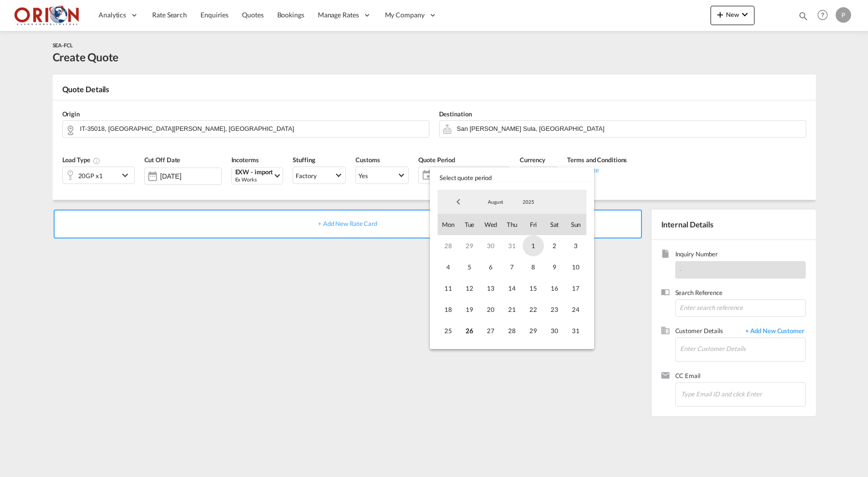 This screenshot has width=868, height=477. Describe the element at coordinates (448, 224) in the screenshot. I see `span: Mon` at that location.